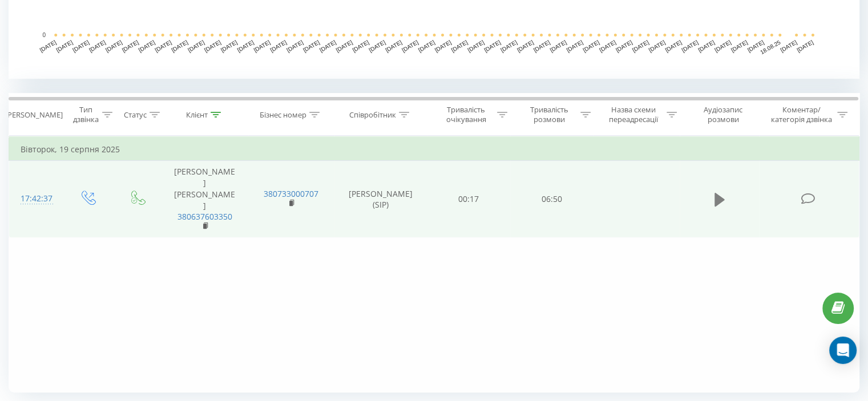 The image size is (868, 401). I want to click on font: Назва схеми переадресації, so click(634, 115).